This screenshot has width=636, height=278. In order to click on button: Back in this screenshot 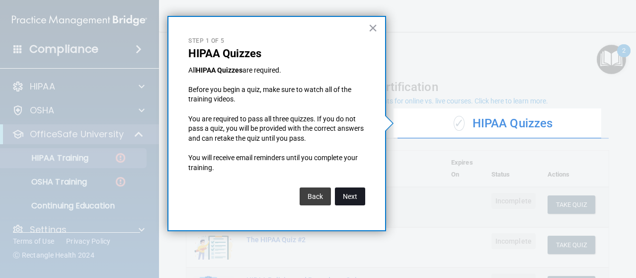, I will do `click(315, 196)`.